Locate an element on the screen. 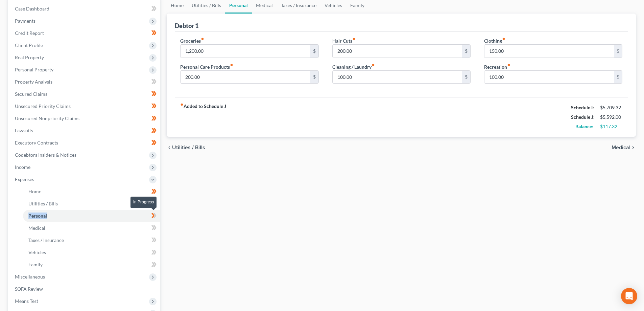  strong: Added to Schedule J is located at coordinates (203, 117).